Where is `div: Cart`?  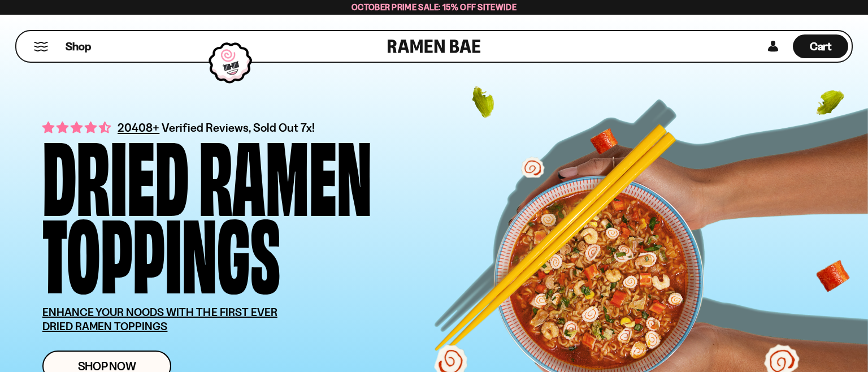
div: Cart is located at coordinates (820, 46).